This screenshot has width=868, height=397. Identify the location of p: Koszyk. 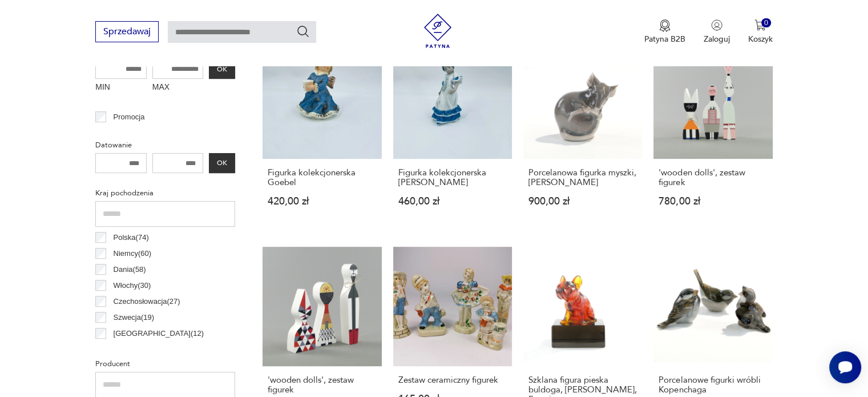
(760, 39).